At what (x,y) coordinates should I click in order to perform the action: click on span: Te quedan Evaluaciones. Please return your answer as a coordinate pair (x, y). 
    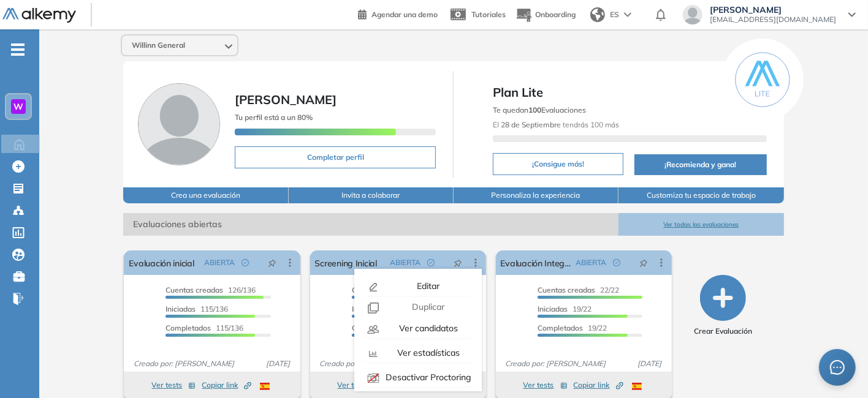
    Looking at the image, I should click on (539, 110).